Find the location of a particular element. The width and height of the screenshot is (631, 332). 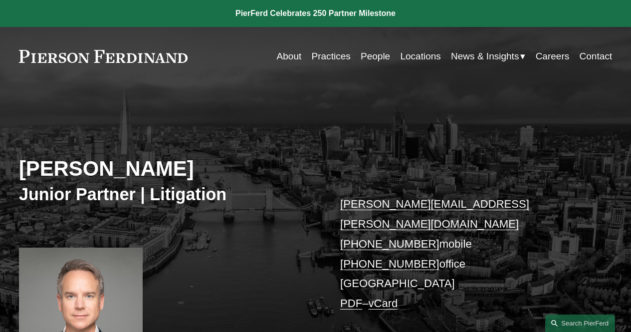

h3: Junior Partner | Litigation is located at coordinates (167, 194).